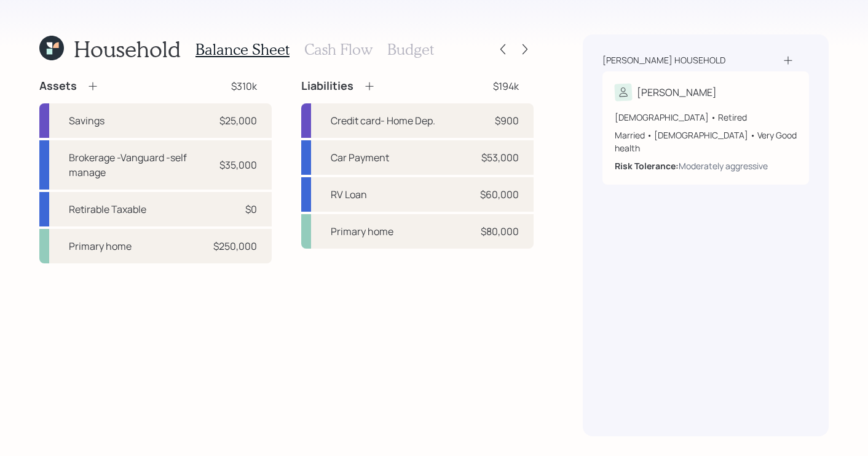  Describe the element at coordinates (127, 48) in the screenshot. I see `h1: Household` at that location.